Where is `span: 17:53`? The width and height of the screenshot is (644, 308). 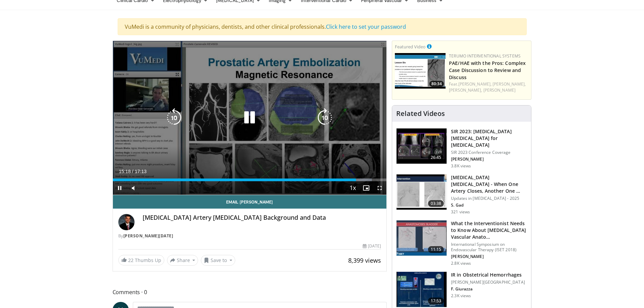 span: 17:53 is located at coordinates (436, 301).